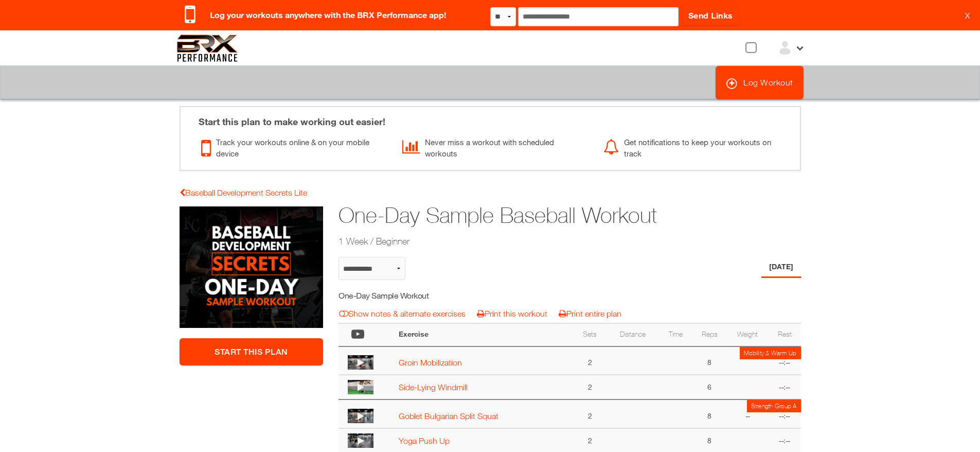 The width and height of the screenshot is (980, 452). What do you see at coordinates (484, 334) in the screenshot?
I see `th: Exercise` at bounding box center [484, 334].